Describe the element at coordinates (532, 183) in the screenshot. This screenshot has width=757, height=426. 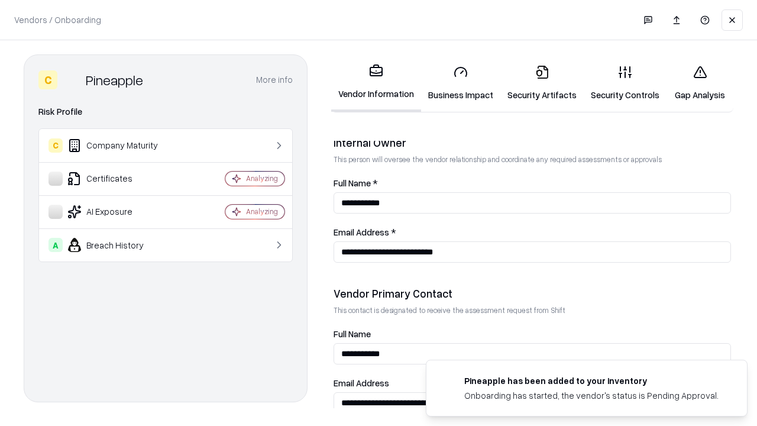
I see `label: Full Name *` at that location.